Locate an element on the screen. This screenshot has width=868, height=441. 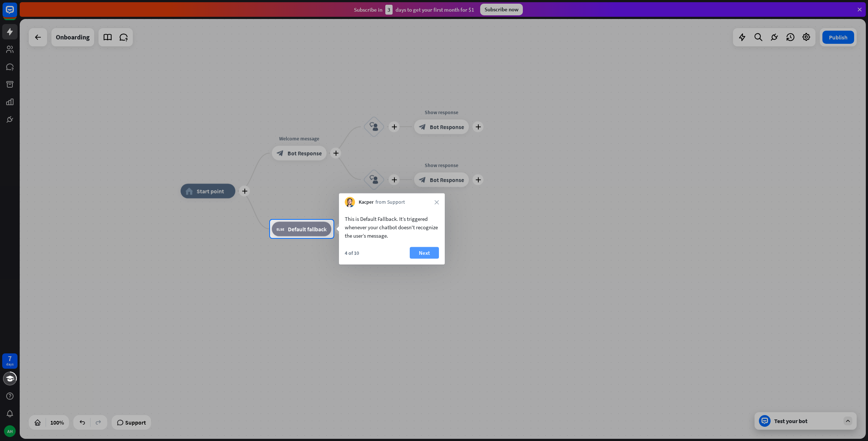
span: Default fallback is located at coordinates (307, 229).